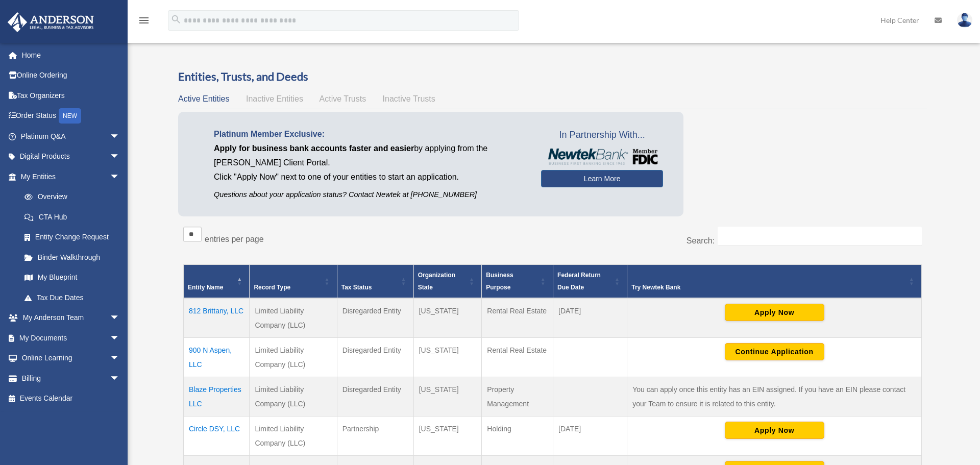  What do you see at coordinates (518, 436) in the screenshot?
I see `td: Holding` at bounding box center [518, 436].